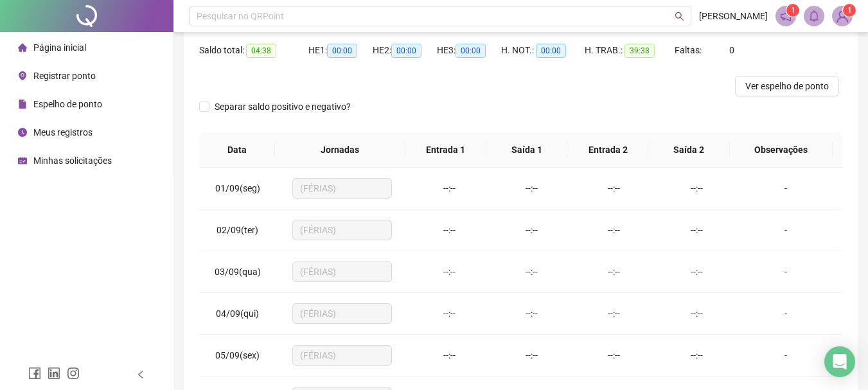 The width and height of the screenshot is (868, 390). Describe the element at coordinates (527, 150) in the screenshot. I see `th: Saída 1` at that location.